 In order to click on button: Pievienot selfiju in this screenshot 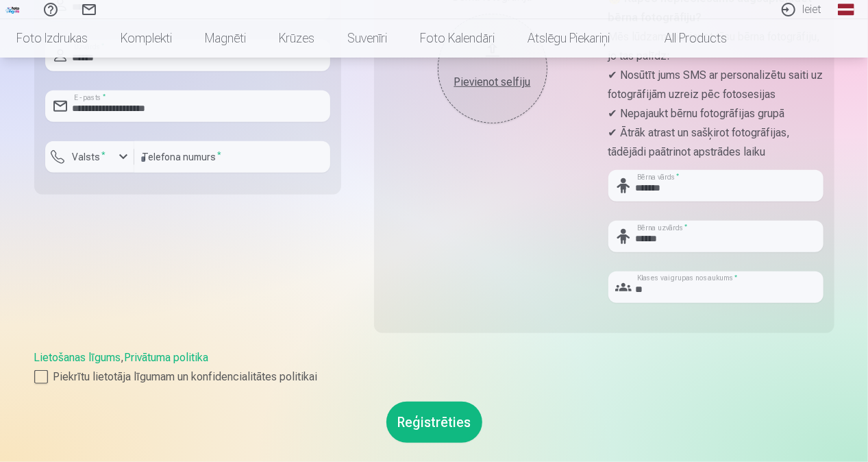, I will do `click(492, 68)`.